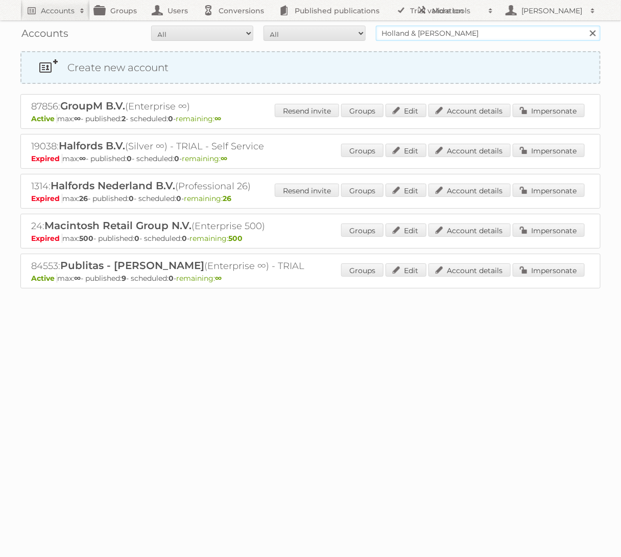 Image resolution: width=621 pixels, height=557 pixels. Describe the element at coordinates (210, 226) in the screenshot. I see `h2: 24: (Enterprise 500)` at that location.